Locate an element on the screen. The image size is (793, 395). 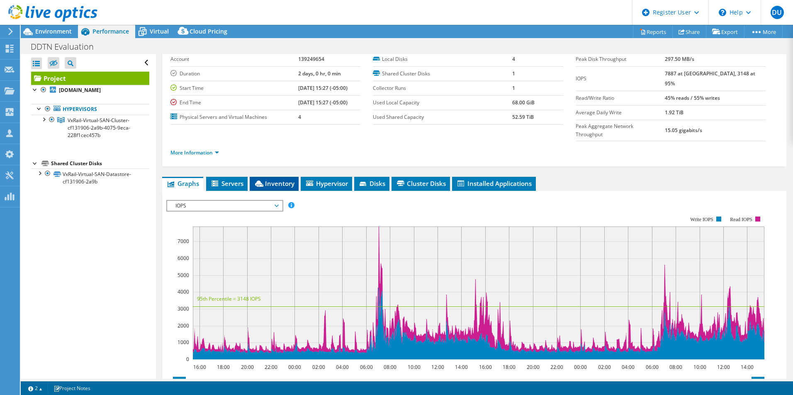
label: Average Daily Write is located at coordinates (620, 113).